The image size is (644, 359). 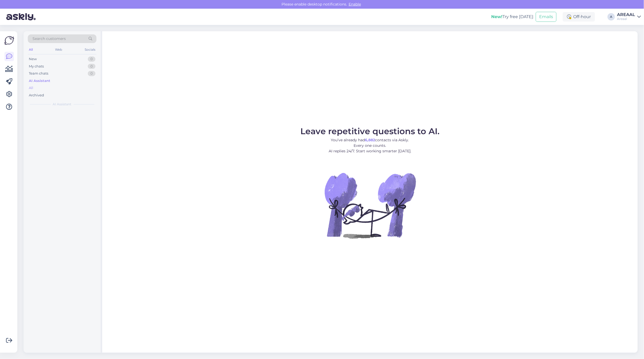 I want to click on div: Socials, so click(x=90, y=50).